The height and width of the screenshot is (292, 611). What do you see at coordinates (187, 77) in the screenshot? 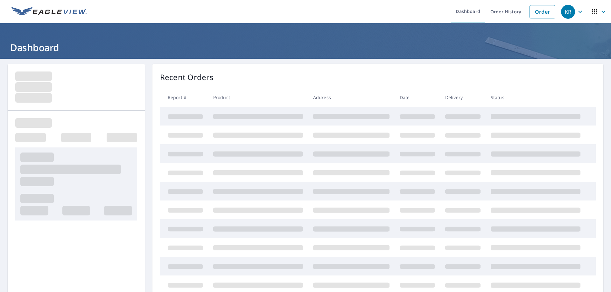
I see `p: Recent Orders` at bounding box center [187, 77].